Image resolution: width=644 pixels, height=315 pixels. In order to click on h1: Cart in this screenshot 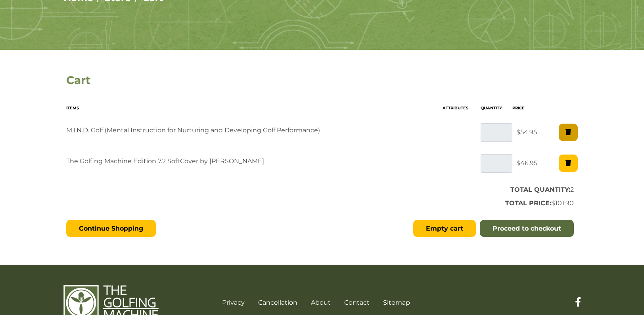, I will do `click(322, 80)`.